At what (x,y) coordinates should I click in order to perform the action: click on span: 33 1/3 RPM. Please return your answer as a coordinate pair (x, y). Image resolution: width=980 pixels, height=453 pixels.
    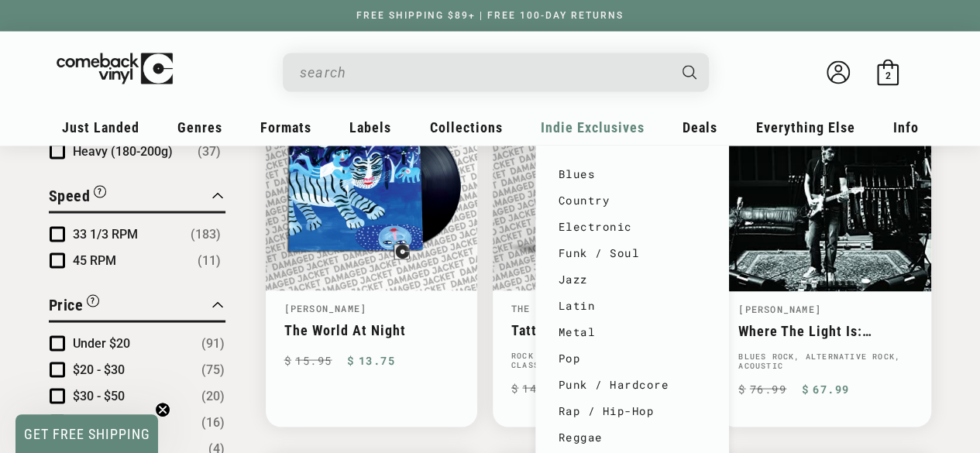
    Looking at the image, I should click on (105, 233).